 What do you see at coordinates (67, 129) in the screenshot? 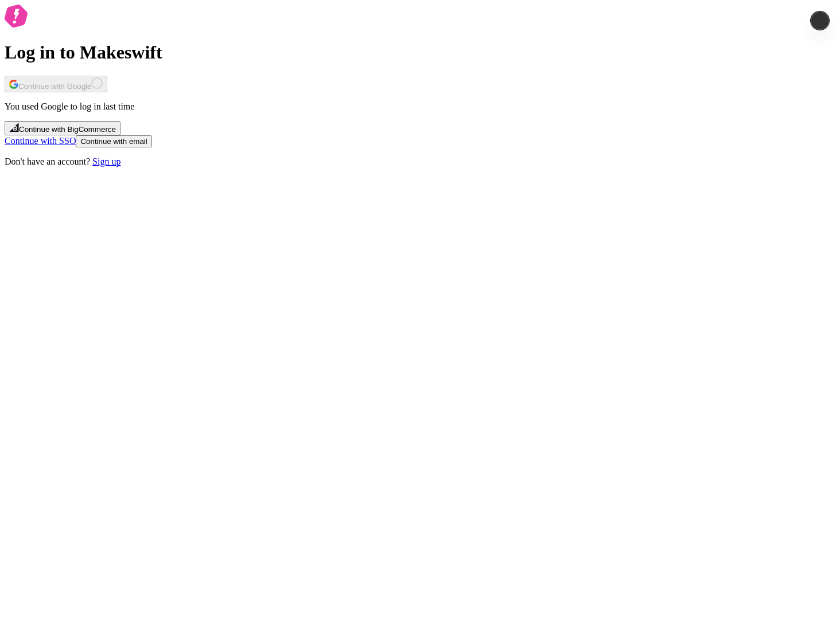
I see `span: Continue with BigCommerce` at bounding box center [67, 129].